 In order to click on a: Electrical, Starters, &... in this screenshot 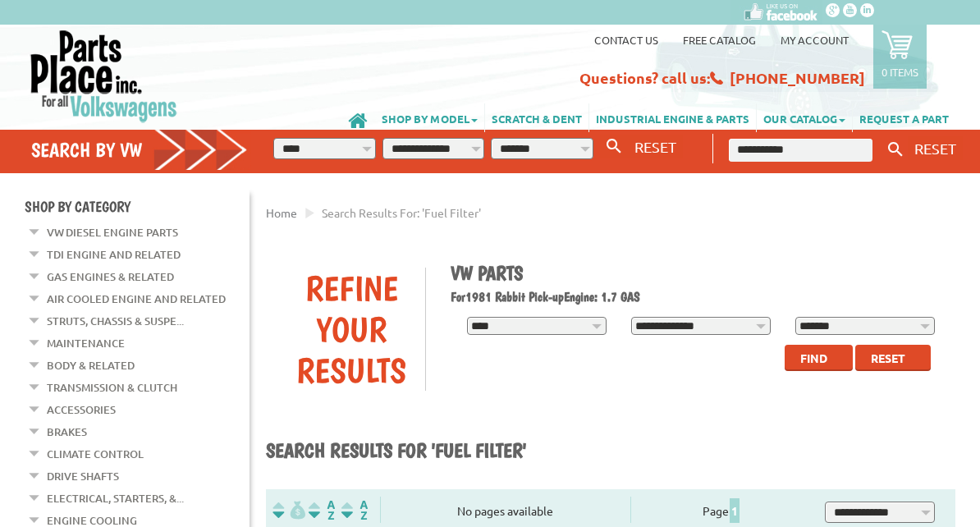, I will do `click(115, 498)`.